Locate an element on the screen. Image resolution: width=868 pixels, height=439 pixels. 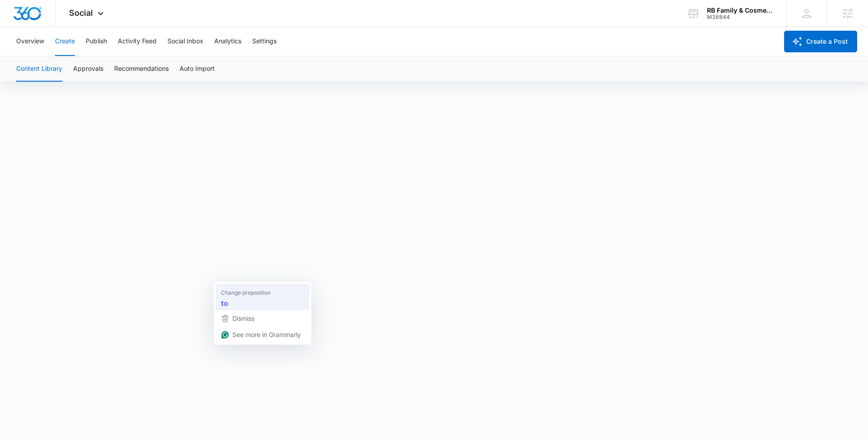
button: Publish is located at coordinates (96, 42).